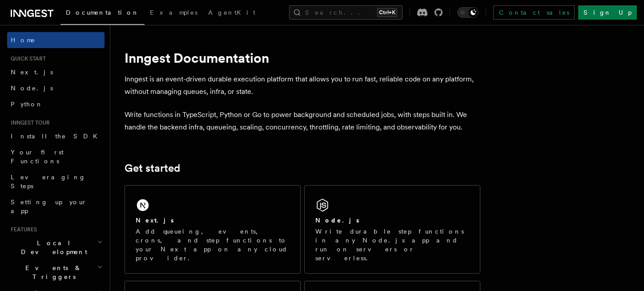 The height and width of the screenshot is (291, 644). What do you see at coordinates (56, 136) in the screenshot?
I see `span: Install the SDK` at bounding box center [56, 136].